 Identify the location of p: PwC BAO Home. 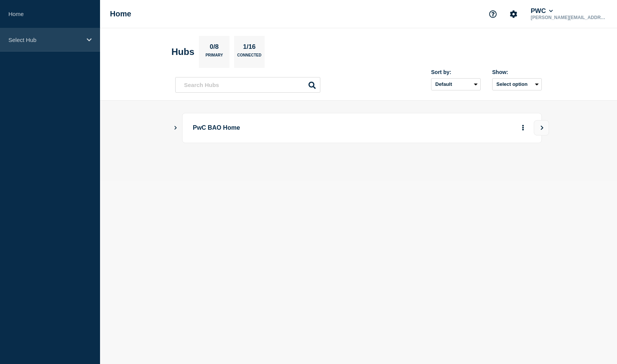
(298, 128).